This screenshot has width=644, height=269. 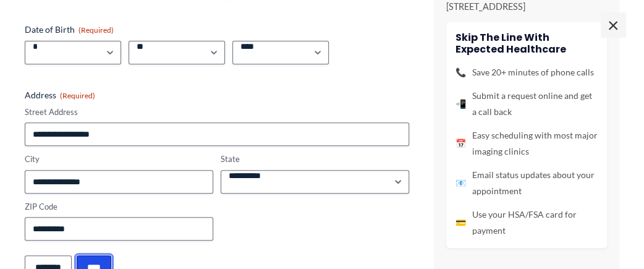 What do you see at coordinates (314, 159) in the screenshot?
I see `label: State` at bounding box center [314, 159].